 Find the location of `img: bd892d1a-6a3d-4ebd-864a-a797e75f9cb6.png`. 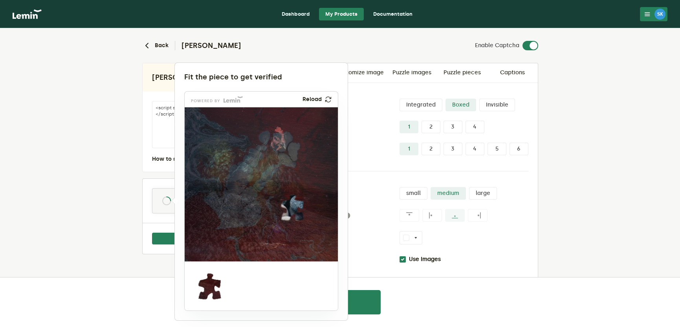

img: bd892d1a-6a3d-4ebd-864a-a797e75f9cb6.png is located at coordinates (312, 184).